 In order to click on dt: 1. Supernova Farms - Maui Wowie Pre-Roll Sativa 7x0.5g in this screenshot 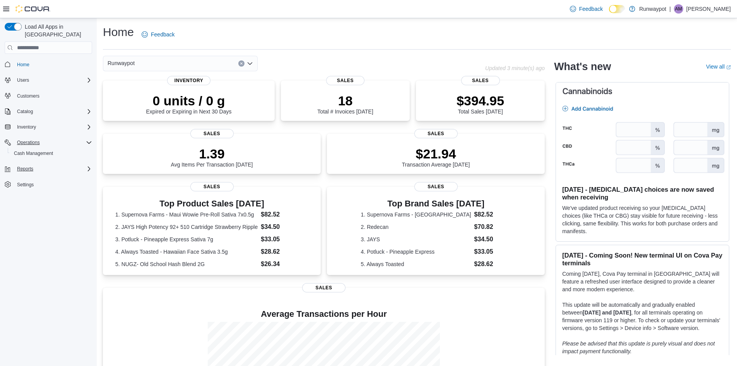, I will do `click(186, 214)`.